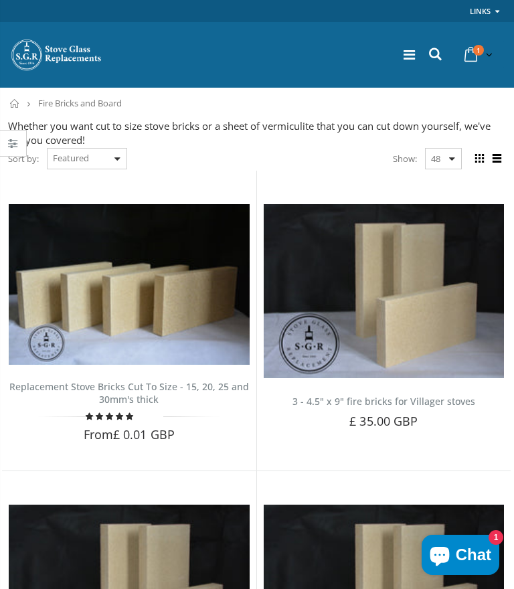 The image size is (514, 589). What do you see at coordinates (405, 159) in the screenshot?
I see `span: Show:` at bounding box center [405, 159].